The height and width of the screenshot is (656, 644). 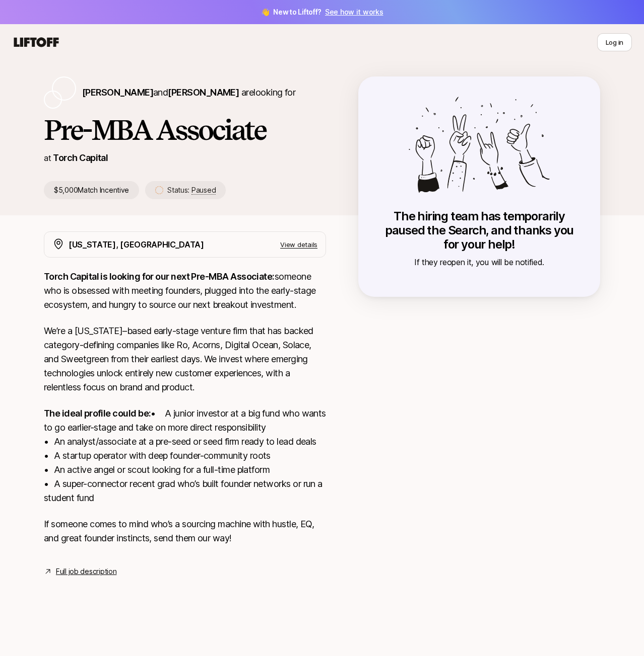 What do you see at coordinates (91, 190) in the screenshot?
I see `p: $5,000 Match Incentive` at bounding box center [91, 190].